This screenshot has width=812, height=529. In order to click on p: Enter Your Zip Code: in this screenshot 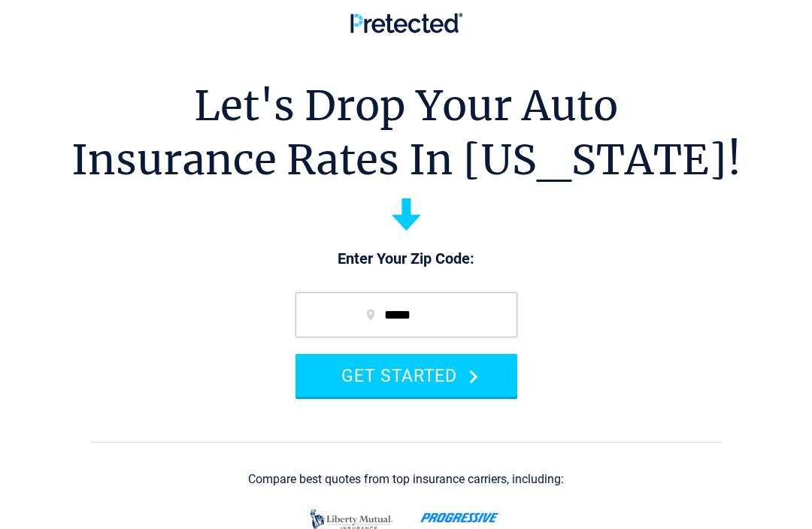, I will do `click(406, 260)`.